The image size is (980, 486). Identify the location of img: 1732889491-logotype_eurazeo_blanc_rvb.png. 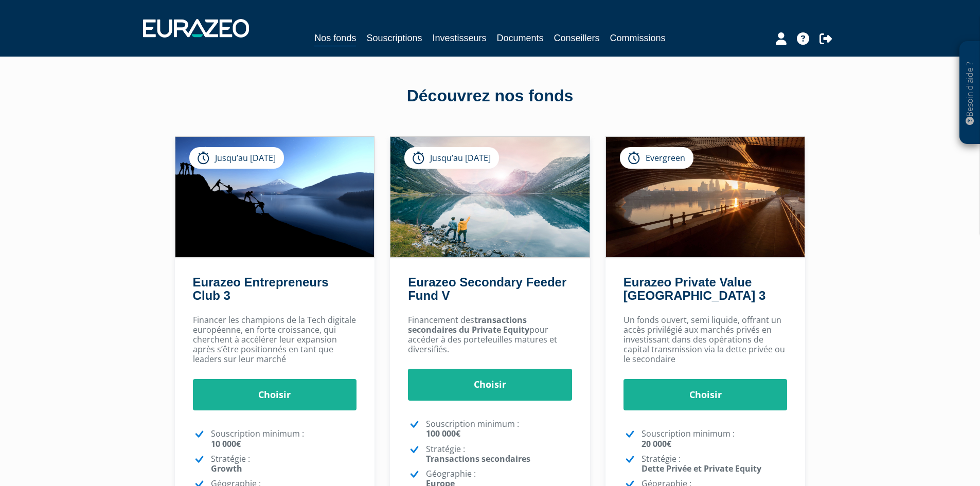
(196, 28).